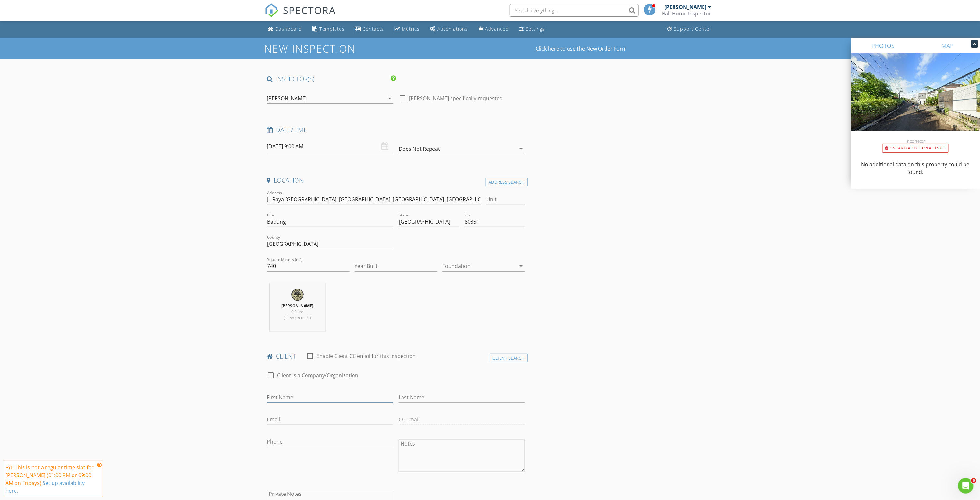 This screenshot has height=500, width=980. I want to click on a: Settings, so click(533, 29).